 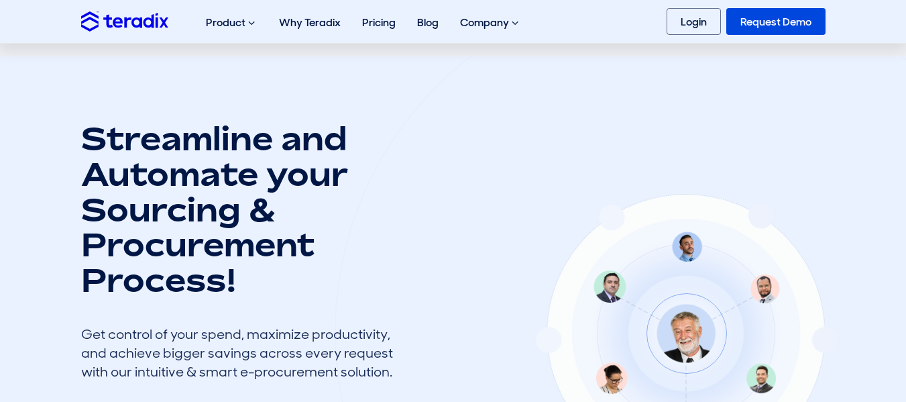 What do you see at coordinates (490, 23) in the screenshot?
I see `div: Company` at bounding box center [490, 23].